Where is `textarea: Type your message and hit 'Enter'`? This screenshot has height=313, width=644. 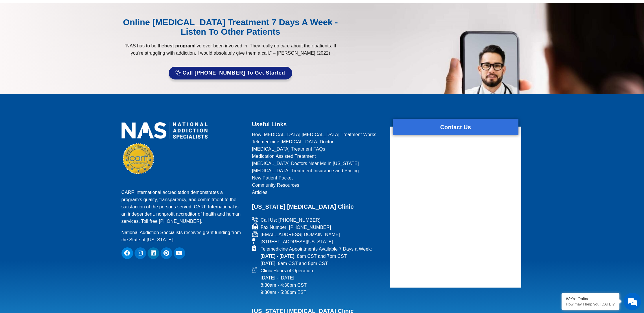
textarea: Type your message and hit 'Enter' is located at coordinates (56, 168).